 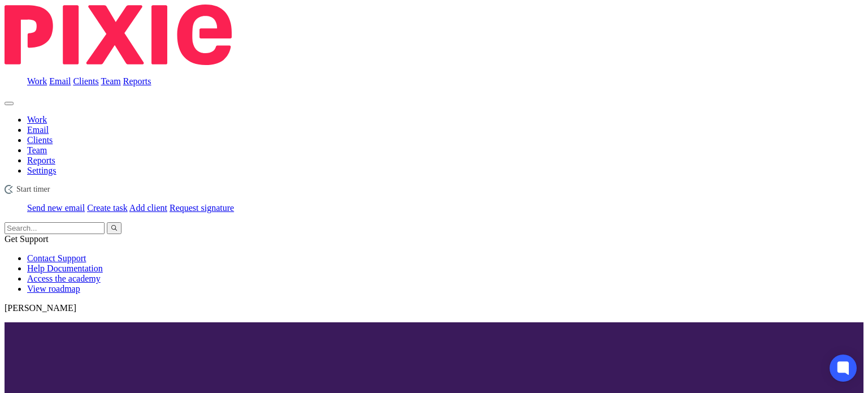 I want to click on a: Help Documentation, so click(x=65, y=269).